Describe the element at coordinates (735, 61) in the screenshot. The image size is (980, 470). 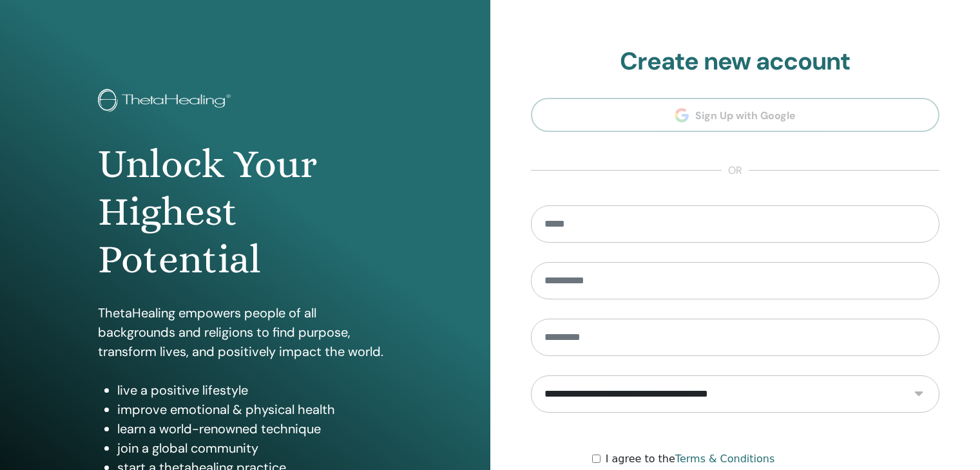
I see `h2: Create new account` at that location.